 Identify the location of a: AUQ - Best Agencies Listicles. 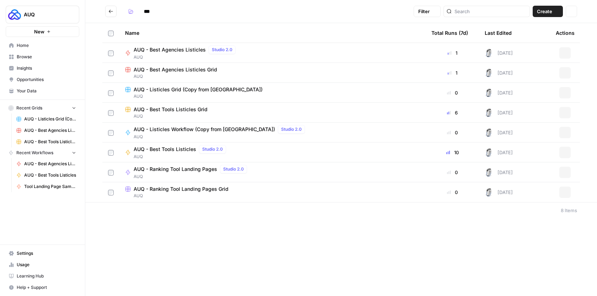
(46, 164).